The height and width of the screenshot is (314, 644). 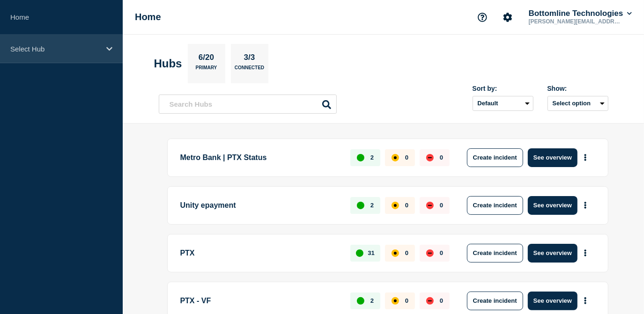 What do you see at coordinates (578, 103) in the screenshot?
I see `button: Select option` at bounding box center [578, 103].